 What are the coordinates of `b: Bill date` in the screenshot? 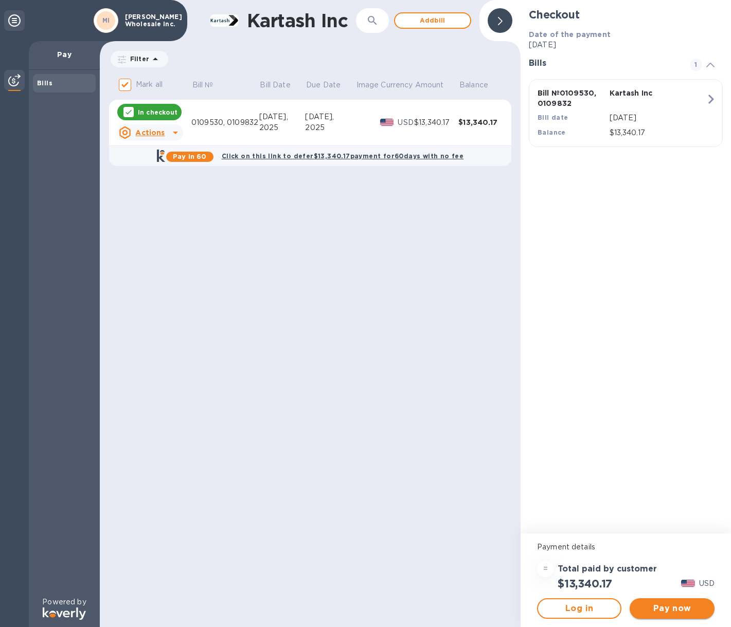 It's located at (553, 117).